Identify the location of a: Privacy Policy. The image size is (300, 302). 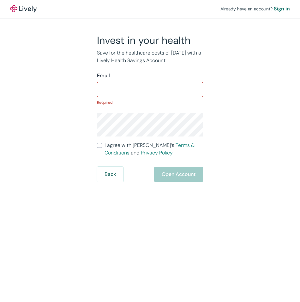
(156, 153).